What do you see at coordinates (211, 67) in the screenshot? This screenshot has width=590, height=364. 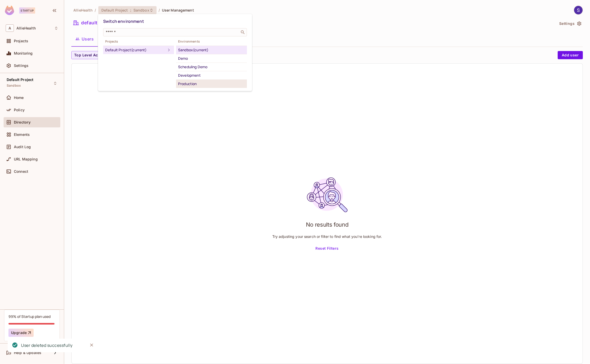 I see `div: Scheduling Demo` at bounding box center [211, 67].